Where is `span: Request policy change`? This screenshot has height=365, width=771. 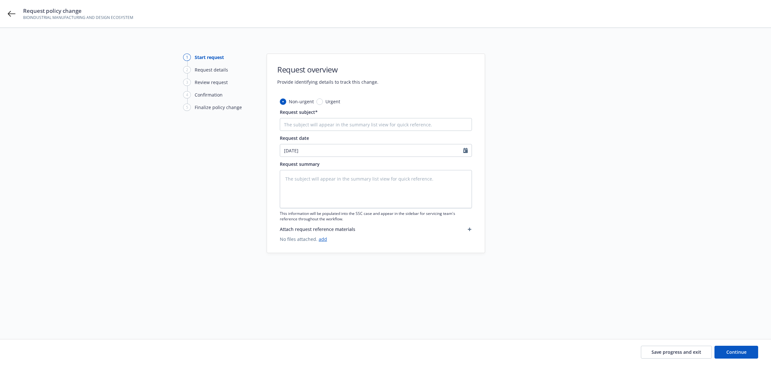 span: Request policy change is located at coordinates (78, 11).